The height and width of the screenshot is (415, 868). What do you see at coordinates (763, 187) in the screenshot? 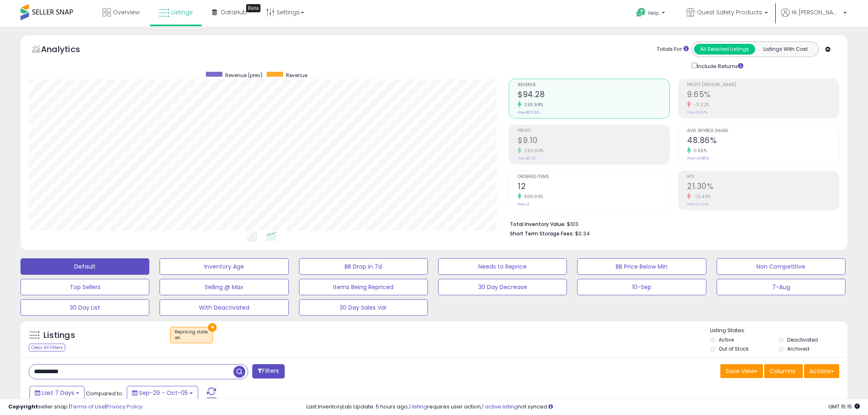
I see `h2: 21.30%` at bounding box center [763, 187].